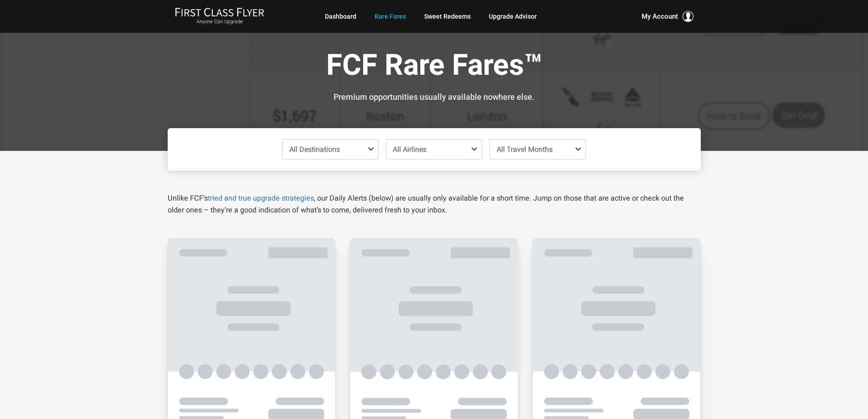 This screenshot has width=868, height=419. I want to click on img: First Class Flyer, so click(220, 12).